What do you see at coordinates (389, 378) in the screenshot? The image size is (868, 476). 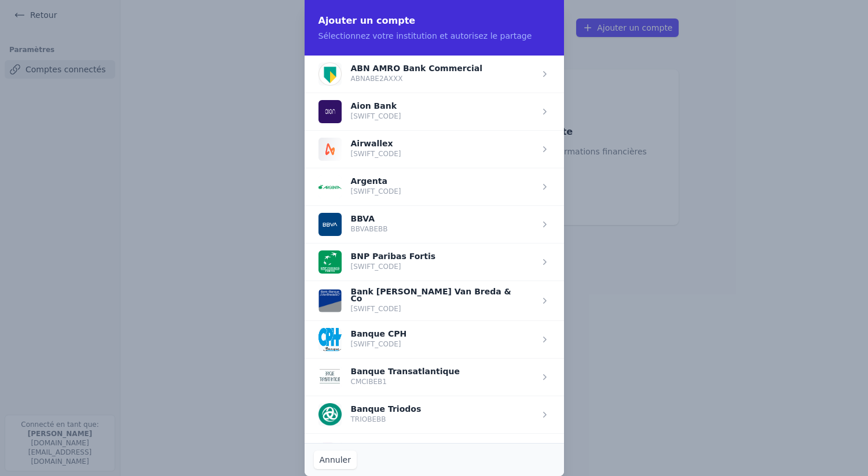 I see `button: Banque Transatlantique CMCIBEB1` at bounding box center [389, 378].